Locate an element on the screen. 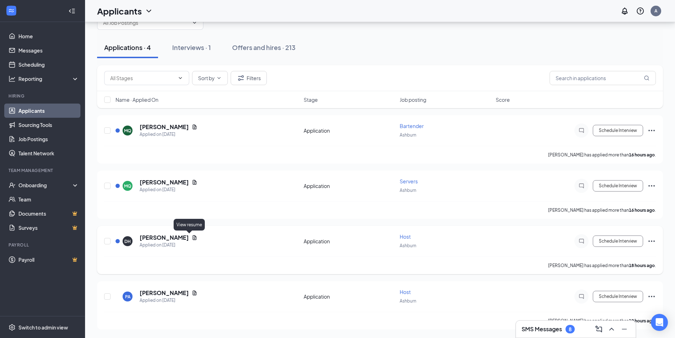 This screenshot has width=675, height=338. b: 18 hours ago is located at coordinates (642, 265).